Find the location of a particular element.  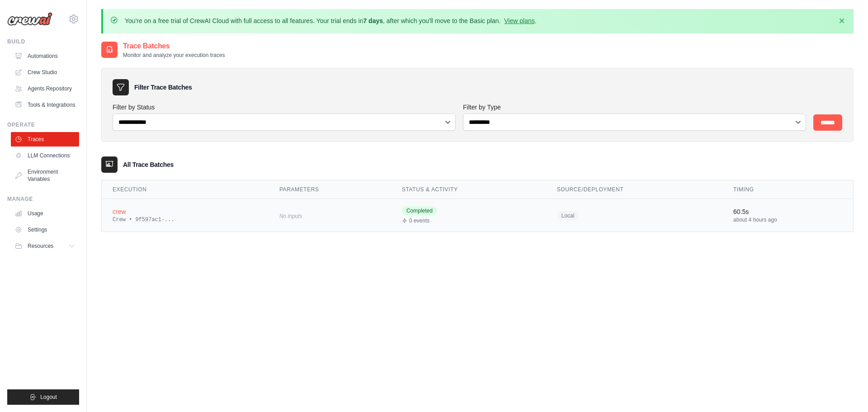

span: Completed is located at coordinates (420, 211).